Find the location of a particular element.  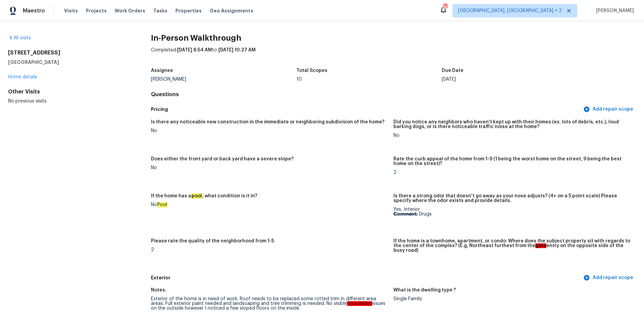

h5: Rate the curb appeal of the home from 1-9 (1 being the worst home on the street, 9 being the best... is located at coordinates (512, 161).